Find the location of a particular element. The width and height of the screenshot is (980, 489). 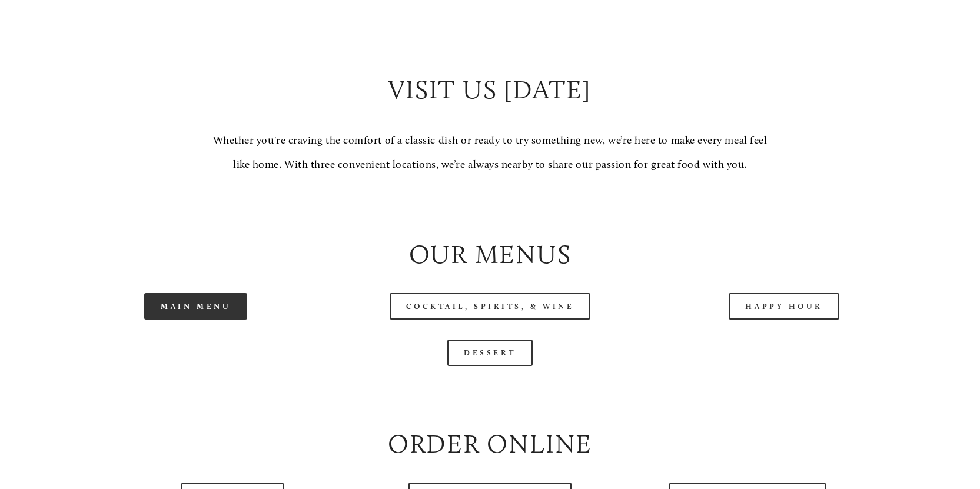

a: Main Menu is located at coordinates (196, 306).